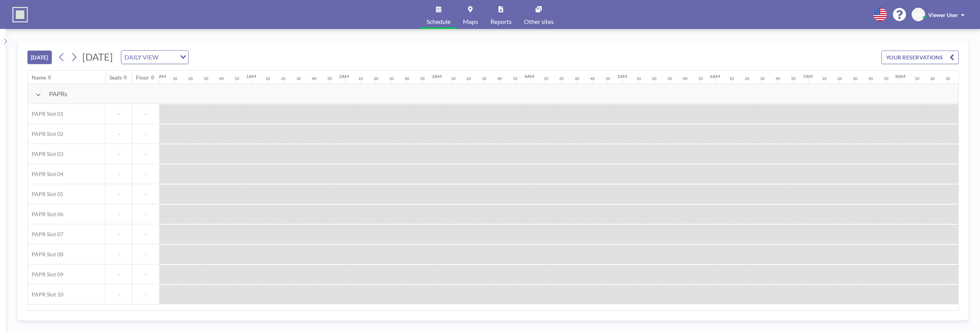 The width and height of the screenshot is (980, 332). I want to click on span: VU, so click(919, 15).